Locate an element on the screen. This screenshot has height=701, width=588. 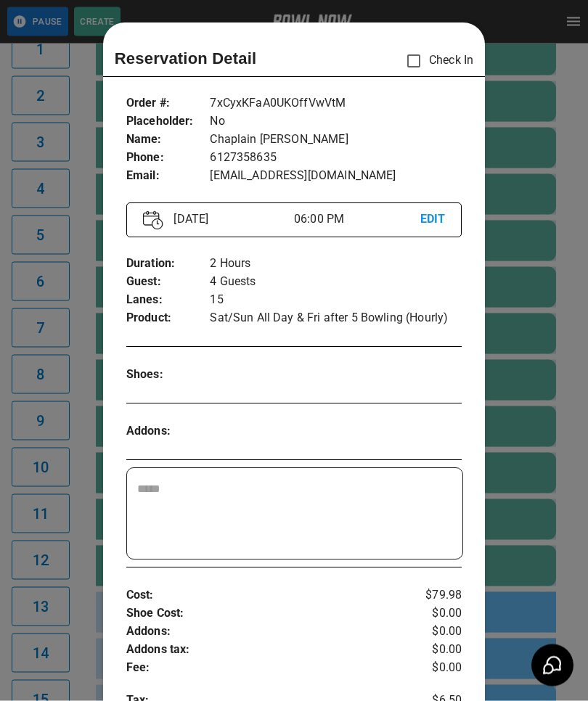
p: 06:00 PM is located at coordinates (358, 220).